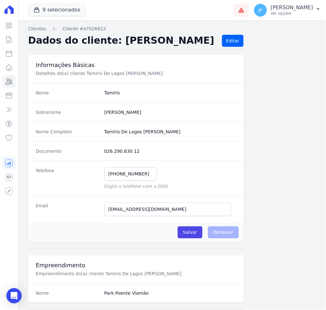  What do you see at coordinates (136, 266) in the screenshot?
I see `h3: Empreendimento` at bounding box center [136, 266].